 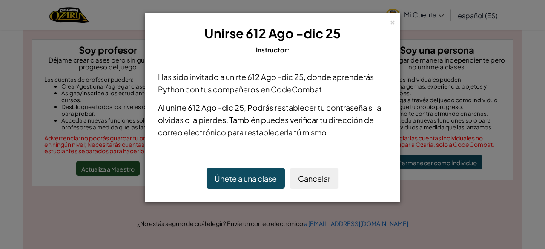 I want to click on button: Únete a una clase, so click(x=245, y=178).